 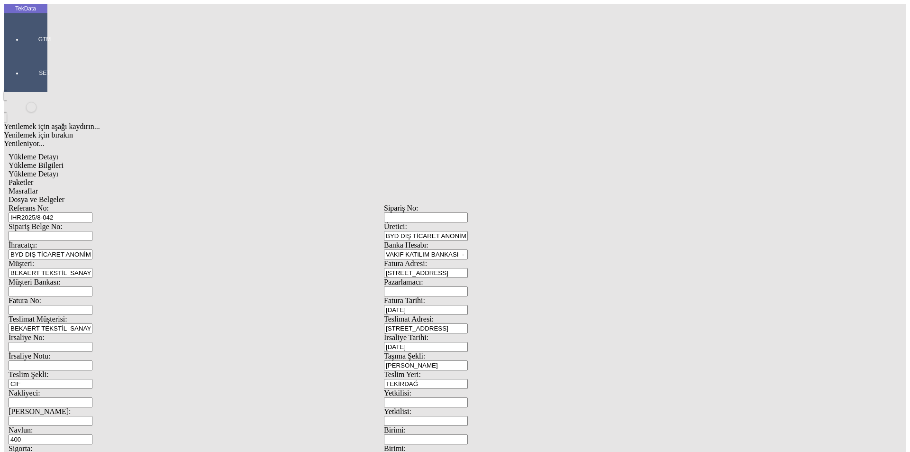 I want to click on span: Üretici:, so click(x=395, y=226).